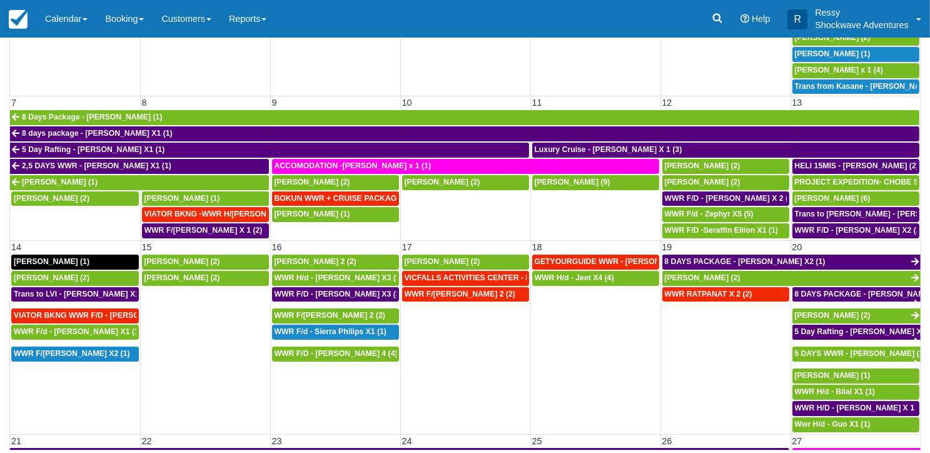 Image resolution: width=930 pixels, height=453 pixels. I want to click on a: WWR H/d - Jeet X4 (4), so click(596, 278).